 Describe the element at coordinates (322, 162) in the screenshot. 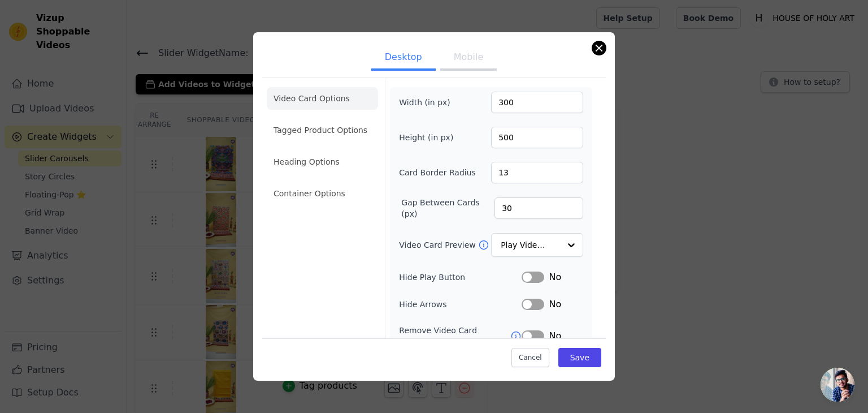

I see `li: Heading Options` at that location.